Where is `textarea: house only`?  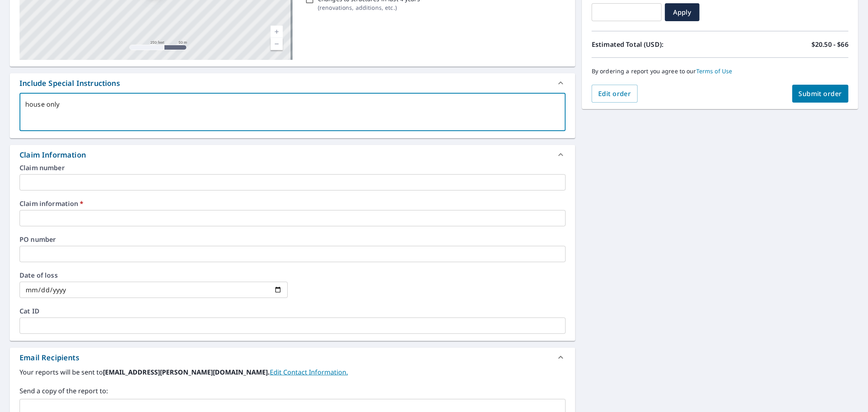 textarea: house only is located at coordinates (293, 112).